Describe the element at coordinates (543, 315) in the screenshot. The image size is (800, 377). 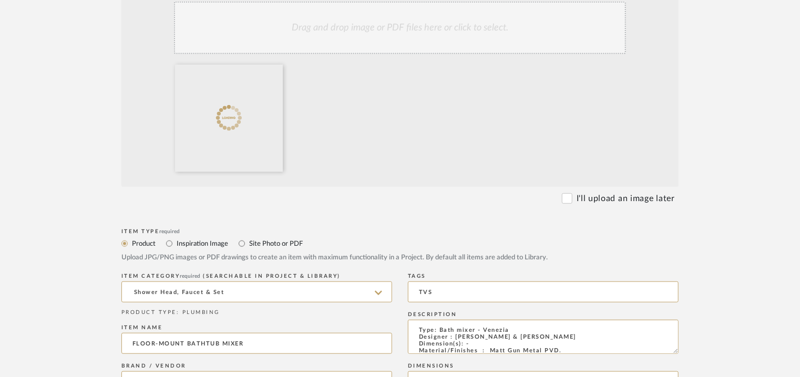
I see `div: Description` at that location.